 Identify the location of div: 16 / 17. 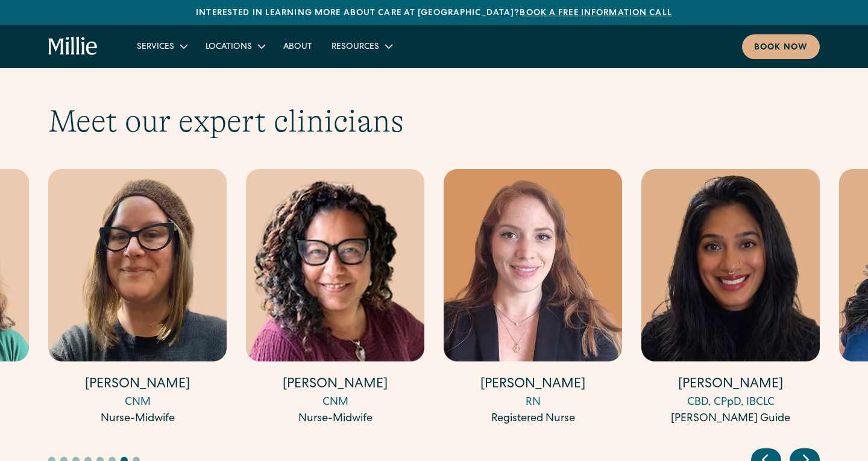
(731, 298).